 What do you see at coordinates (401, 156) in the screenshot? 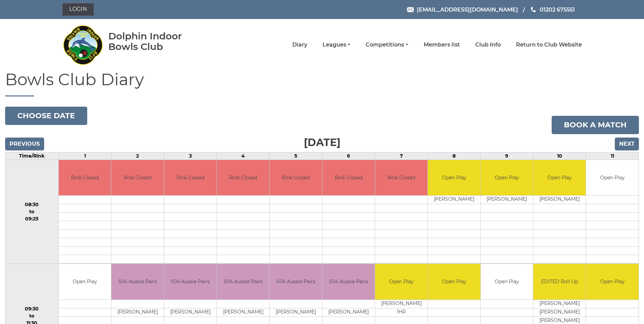
I see `td: 7` at bounding box center [401, 156].